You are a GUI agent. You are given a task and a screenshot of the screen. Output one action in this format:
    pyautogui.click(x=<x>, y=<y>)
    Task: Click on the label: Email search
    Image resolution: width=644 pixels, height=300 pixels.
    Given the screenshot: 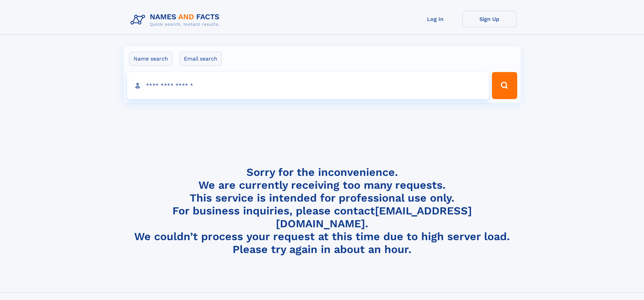 What is the action you would take?
    pyautogui.click(x=200, y=59)
    